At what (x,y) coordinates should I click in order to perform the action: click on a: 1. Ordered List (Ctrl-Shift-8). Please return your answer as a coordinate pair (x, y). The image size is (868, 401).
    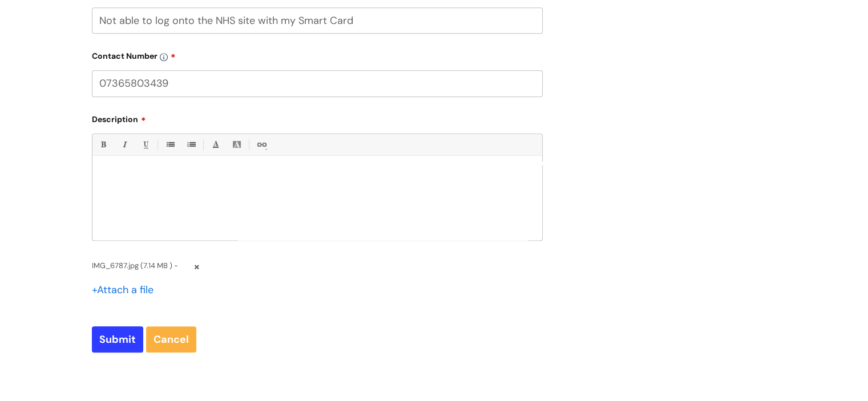
    Looking at the image, I should click on (191, 144).